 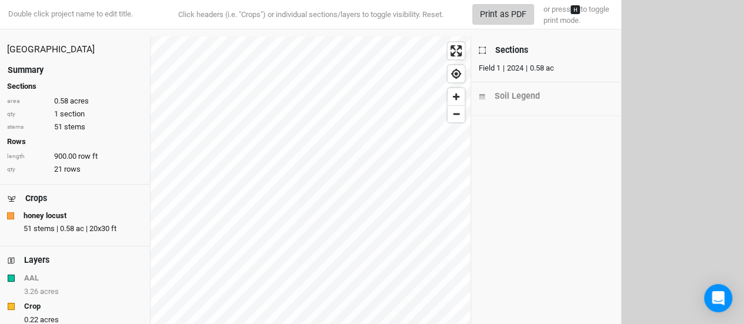 I want to click on h4: Rows, so click(x=75, y=142).